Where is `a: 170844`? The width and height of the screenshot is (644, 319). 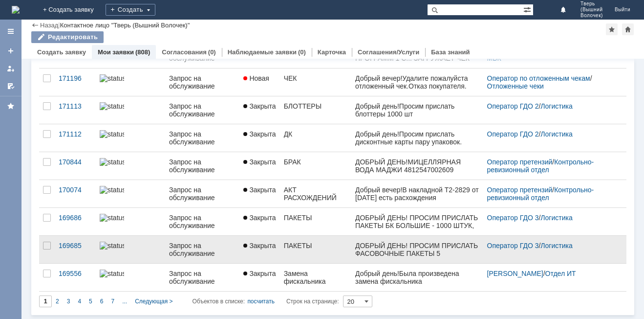
a: 170844 is located at coordinates (75, 166).